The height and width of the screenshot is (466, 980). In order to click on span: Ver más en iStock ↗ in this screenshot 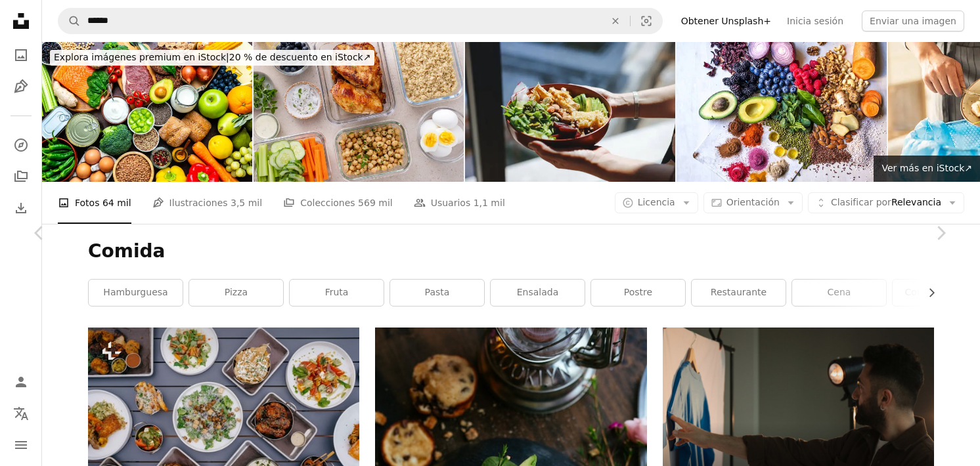, I will do `click(927, 168)`.